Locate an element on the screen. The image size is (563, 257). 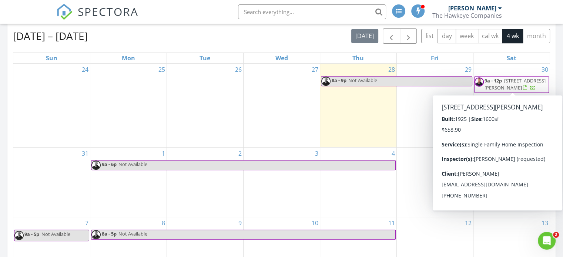
a: Tuesday is located at coordinates (205, 58).